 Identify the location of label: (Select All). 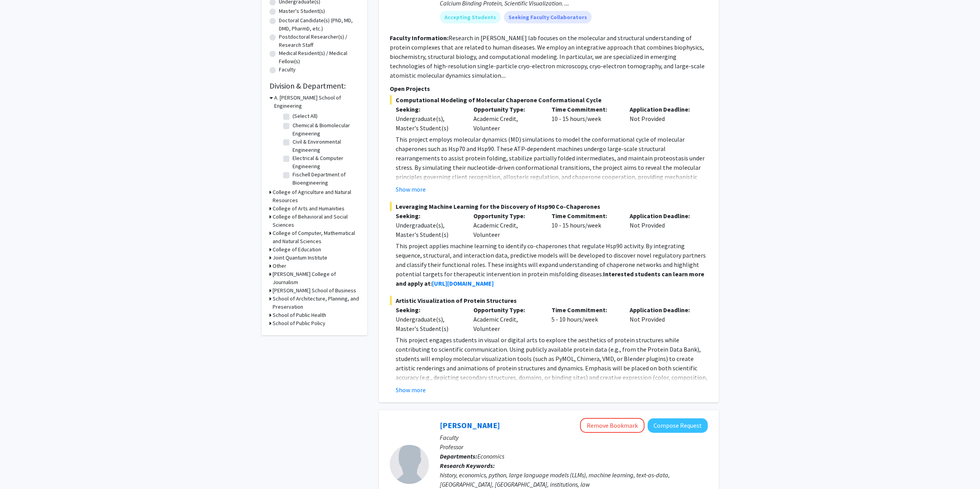
(305, 116).